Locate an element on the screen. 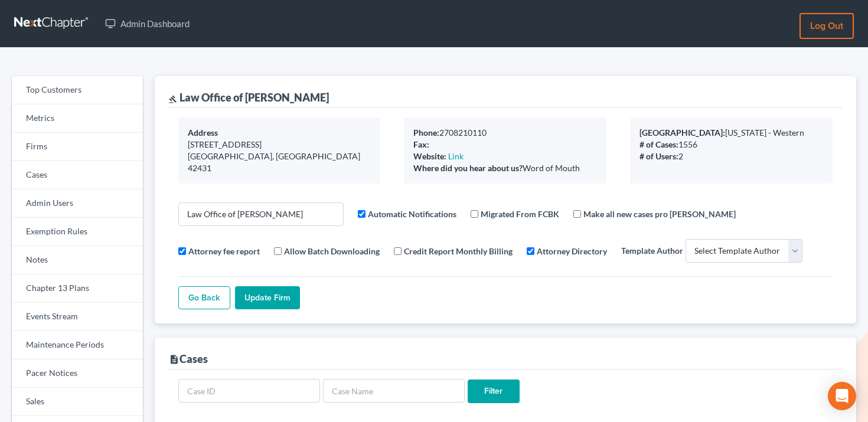  a: Top Customers is located at coordinates (77, 90).